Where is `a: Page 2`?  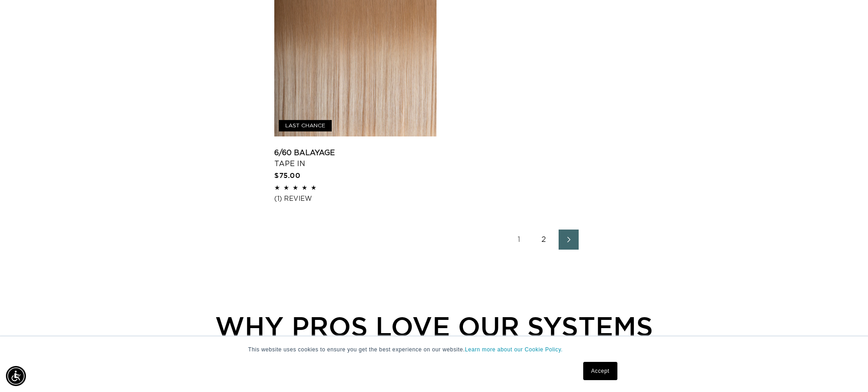 a: Page 2 is located at coordinates (544, 240).